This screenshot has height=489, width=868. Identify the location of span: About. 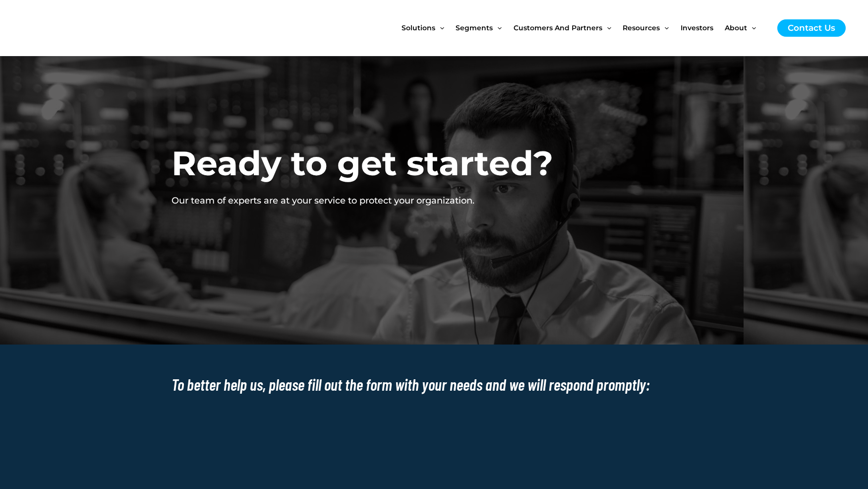
(736, 28).